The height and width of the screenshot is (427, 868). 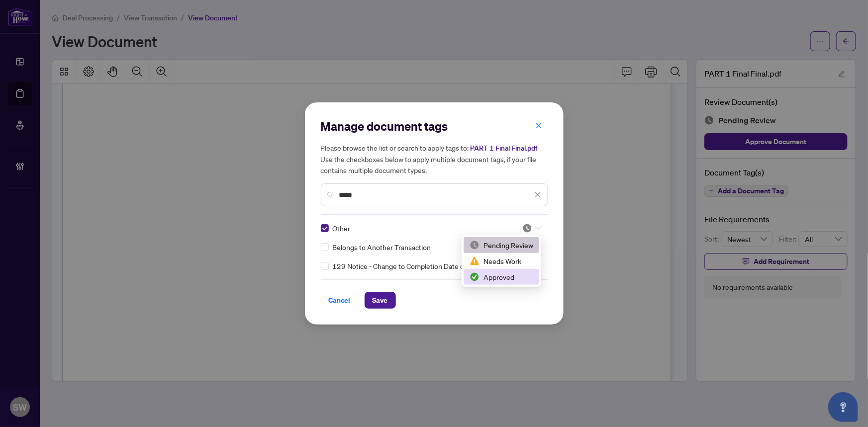 What do you see at coordinates (340, 300) in the screenshot?
I see `button: Cancel` at bounding box center [340, 300].